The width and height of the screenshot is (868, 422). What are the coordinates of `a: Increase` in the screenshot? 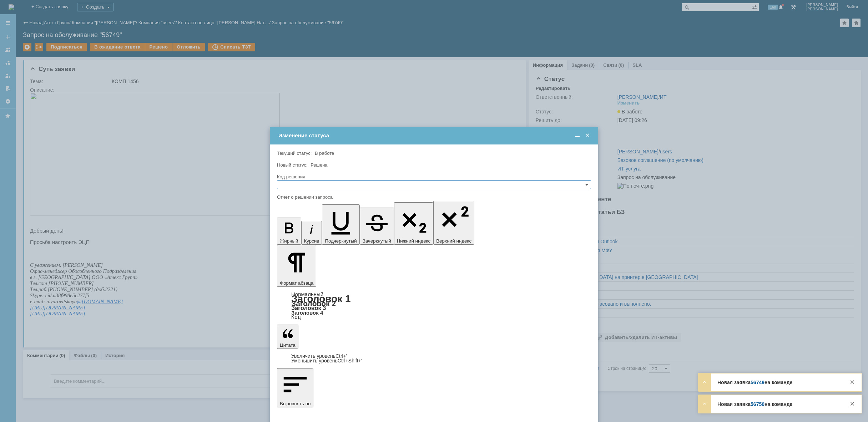 It's located at (319, 356).